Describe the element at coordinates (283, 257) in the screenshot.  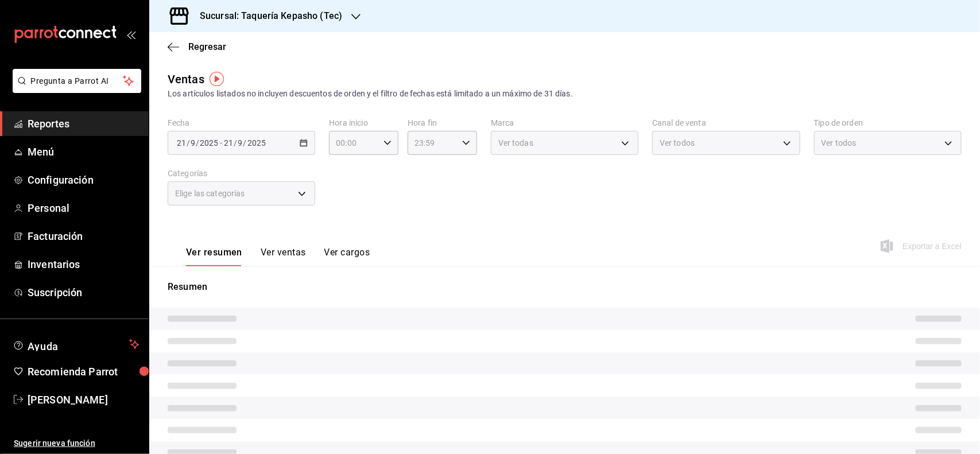
I see `button: Ver ventas` at that location.